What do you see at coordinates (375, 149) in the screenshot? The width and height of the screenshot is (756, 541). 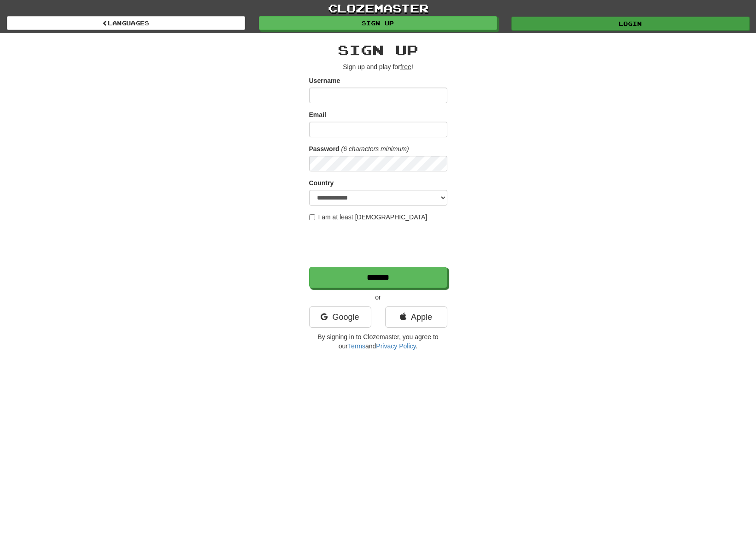 I see `em: (6 characters minimum)` at bounding box center [375, 149].